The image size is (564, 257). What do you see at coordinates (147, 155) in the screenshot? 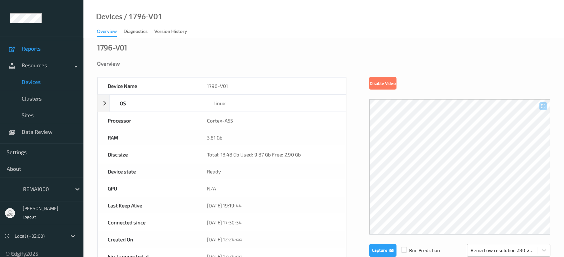
I see `div: Disc size` at bounding box center [147, 155].